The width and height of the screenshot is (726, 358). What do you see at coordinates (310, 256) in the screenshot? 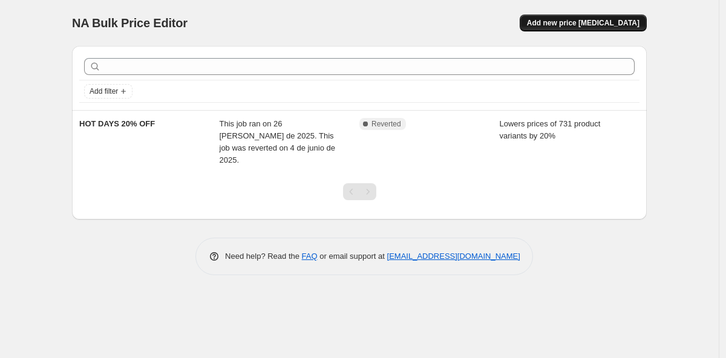
I see `a: FAQ` at bounding box center [310, 256].